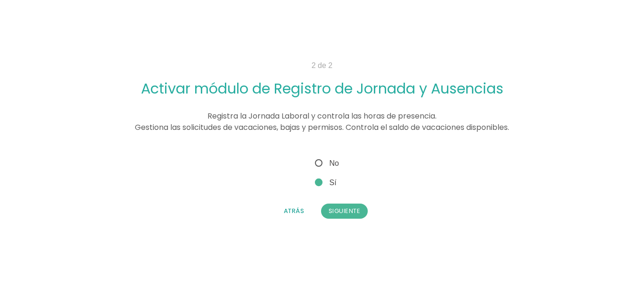 The width and height of the screenshot is (644, 299). What do you see at coordinates (294, 211) in the screenshot?
I see `button: Atrás` at bounding box center [294, 211].